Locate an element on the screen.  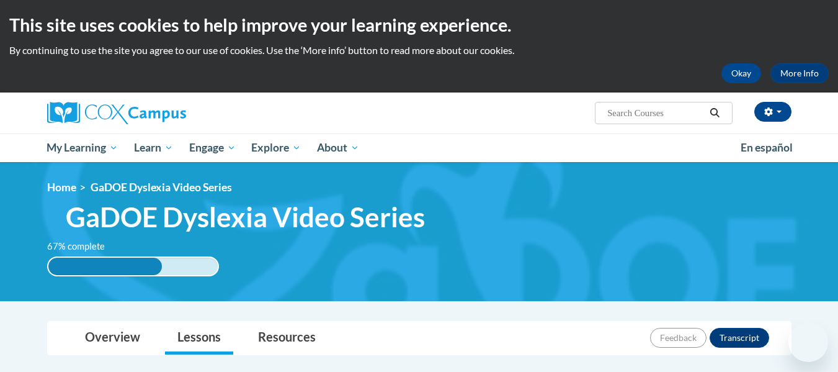
span: My Learning is located at coordinates (82, 148).